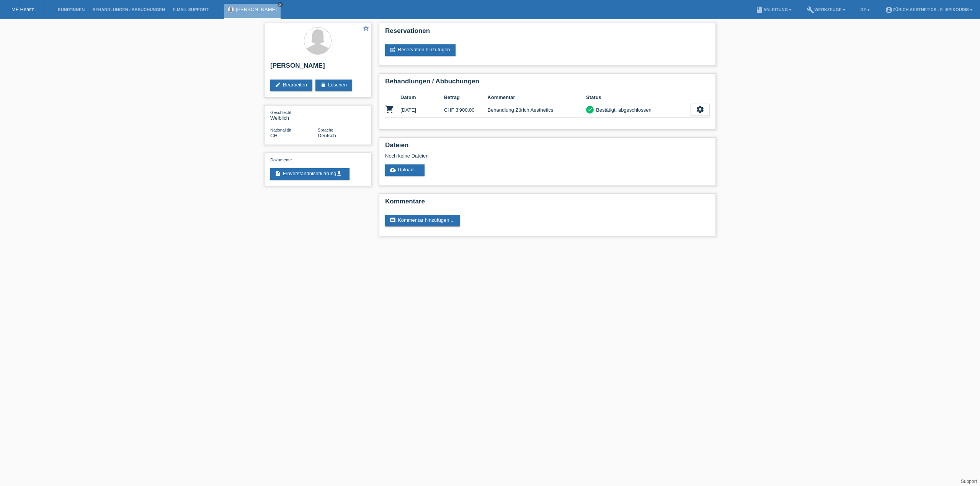 Image resolution: width=980 pixels, height=486 pixels. What do you see at coordinates (23, 9) in the screenshot?
I see `a: MF Health` at bounding box center [23, 9].